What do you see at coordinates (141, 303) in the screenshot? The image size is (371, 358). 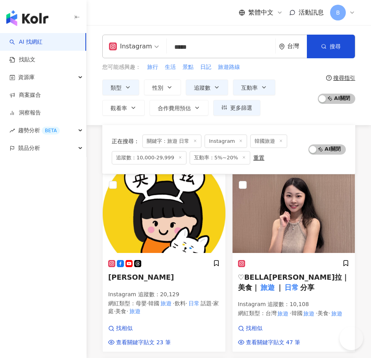 I see `span: 母嬰` at bounding box center [141, 303].